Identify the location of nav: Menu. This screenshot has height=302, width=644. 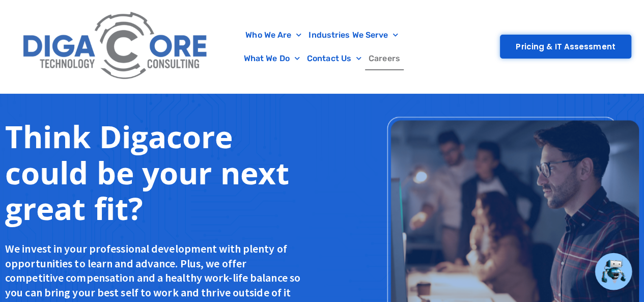
(322, 47).